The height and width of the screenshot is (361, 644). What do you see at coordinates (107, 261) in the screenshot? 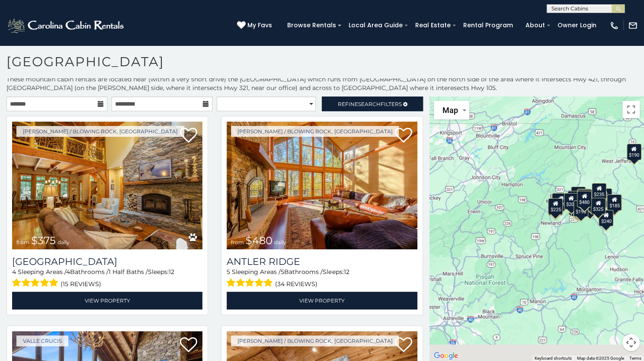
I see `h3: Mountain Song Lodge` at bounding box center [107, 261].